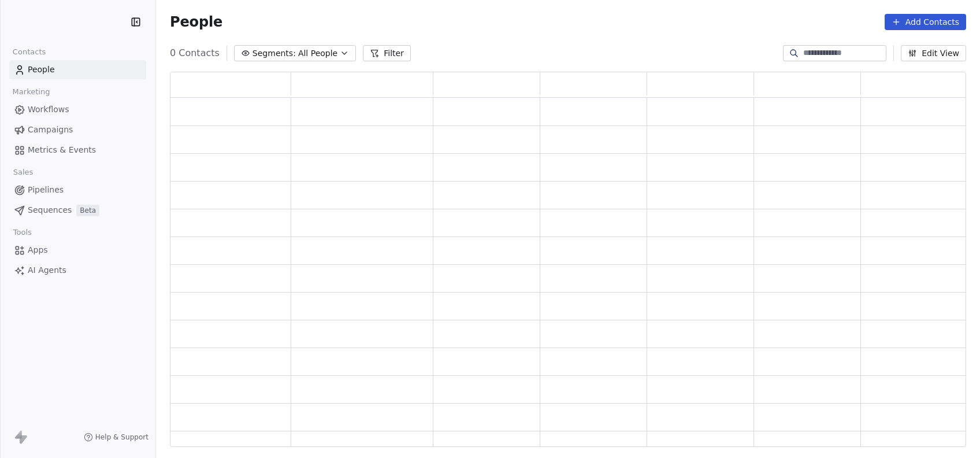 The height and width of the screenshot is (458, 980). What do you see at coordinates (274, 53) in the screenshot?
I see `span: Segments:` at bounding box center [274, 53].